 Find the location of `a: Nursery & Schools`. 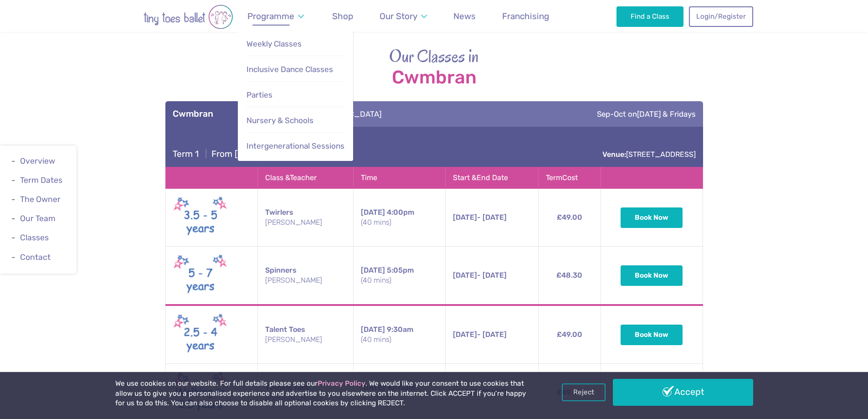

a: Nursery & Schools is located at coordinates (295, 121).